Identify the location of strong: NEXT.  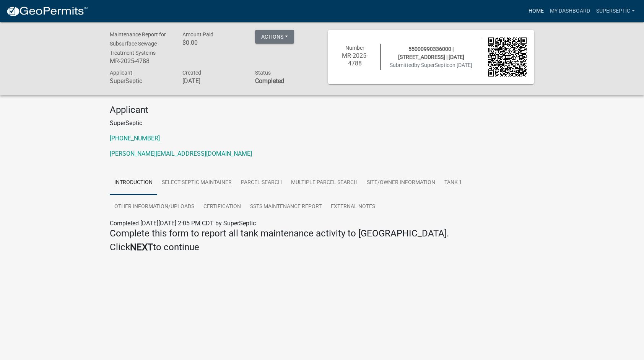
(141, 247).